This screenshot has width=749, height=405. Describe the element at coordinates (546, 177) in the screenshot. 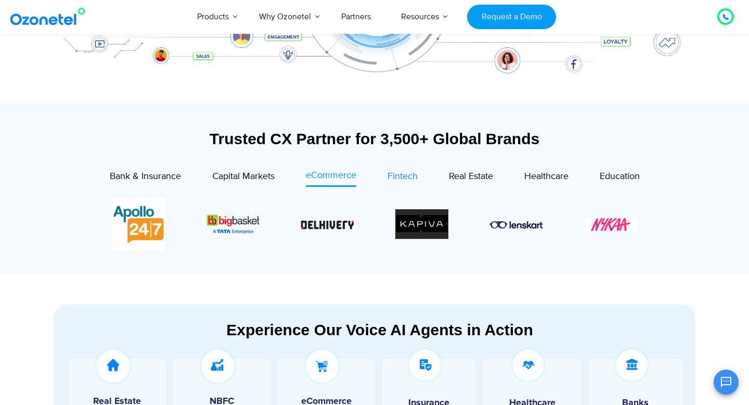

I see `a: Healthcare` at that location.